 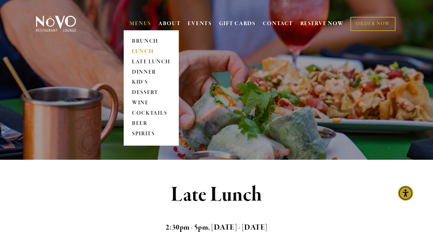 I want to click on a: LUNCH, so click(x=151, y=52).